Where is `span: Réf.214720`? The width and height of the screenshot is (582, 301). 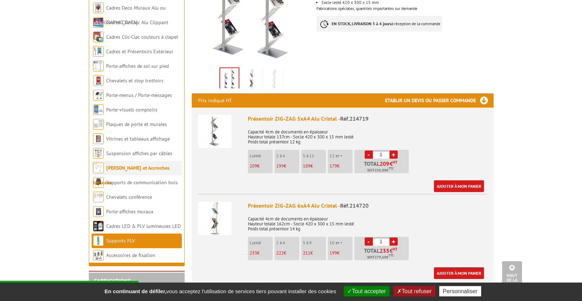
span: Réf.214720 is located at coordinates (354, 206).